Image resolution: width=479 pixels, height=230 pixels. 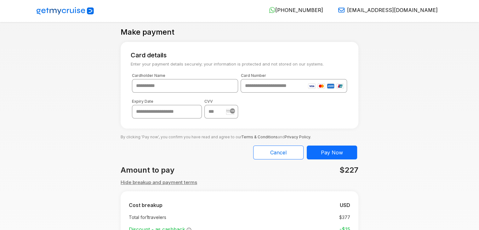 I want to click on img: WhatsApp, so click(x=272, y=10).